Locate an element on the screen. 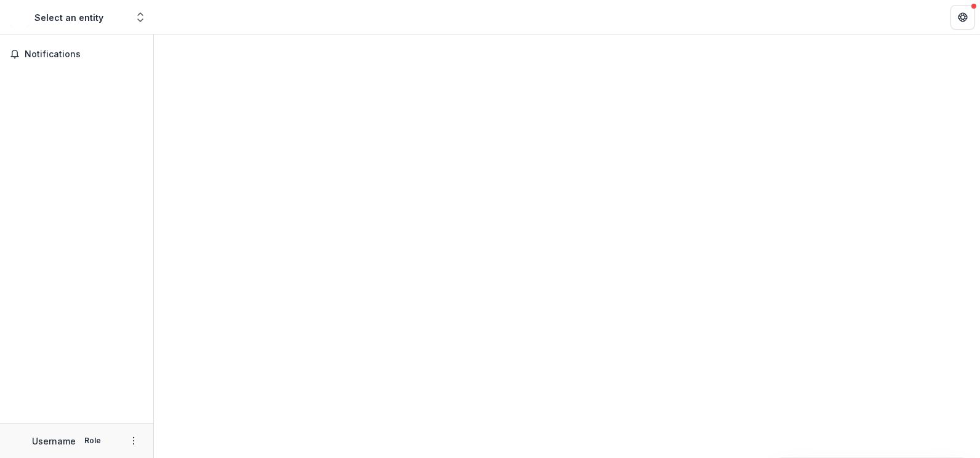 The width and height of the screenshot is (980, 458). p: Role is located at coordinates (92, 440).